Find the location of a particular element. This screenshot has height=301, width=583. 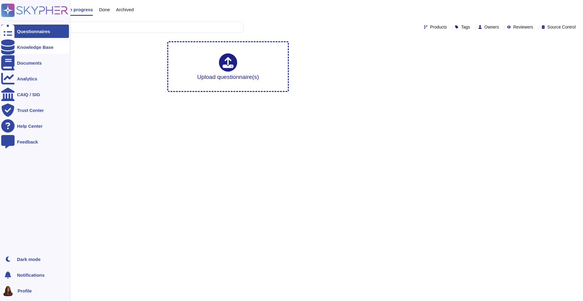

div: Trust Center is located at coordinates (30, 110).